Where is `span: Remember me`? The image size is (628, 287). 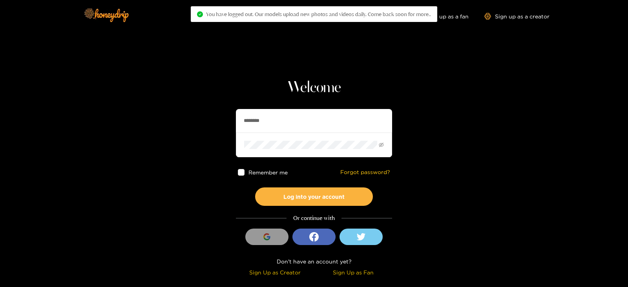 span: Remember me is located at coordinates (268, 172).